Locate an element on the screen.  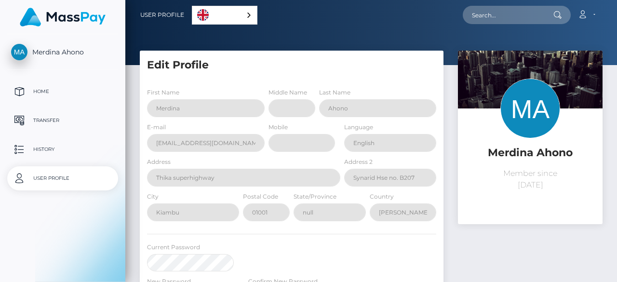
aside: Language selected: English is located at coordinates (225, 15).